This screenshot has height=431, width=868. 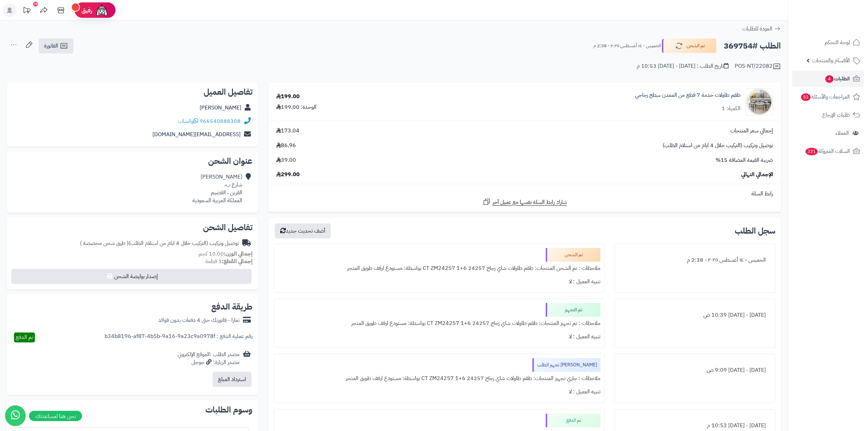 What do you see at coordinates (439, 268) in the screenshot?
I see `div: ملاحظات : تم الشحن المنتجات: طقم طاولات شاي زجاج 24257 CT ZM24257 1+6 بواسطة: مستودع ارفف طويق ال...` at bounding box center [439, 268].